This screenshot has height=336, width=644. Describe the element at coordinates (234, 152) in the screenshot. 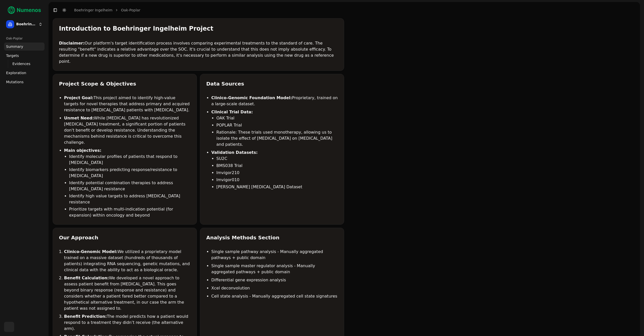

I see `strong: Validation Datasets:` at that location.